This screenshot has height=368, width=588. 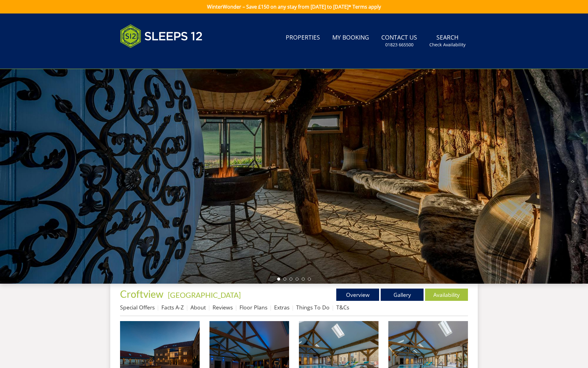 What do you see at coordinates (448, 44) in the screenshot?
I see `small: Check Availability` at bounding box center [448, 44].